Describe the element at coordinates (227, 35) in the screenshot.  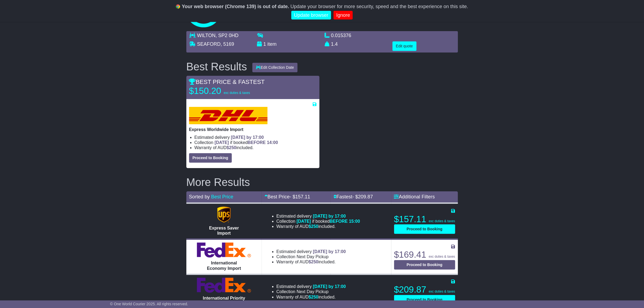
I see `span: , SP2 0HD` at that location.